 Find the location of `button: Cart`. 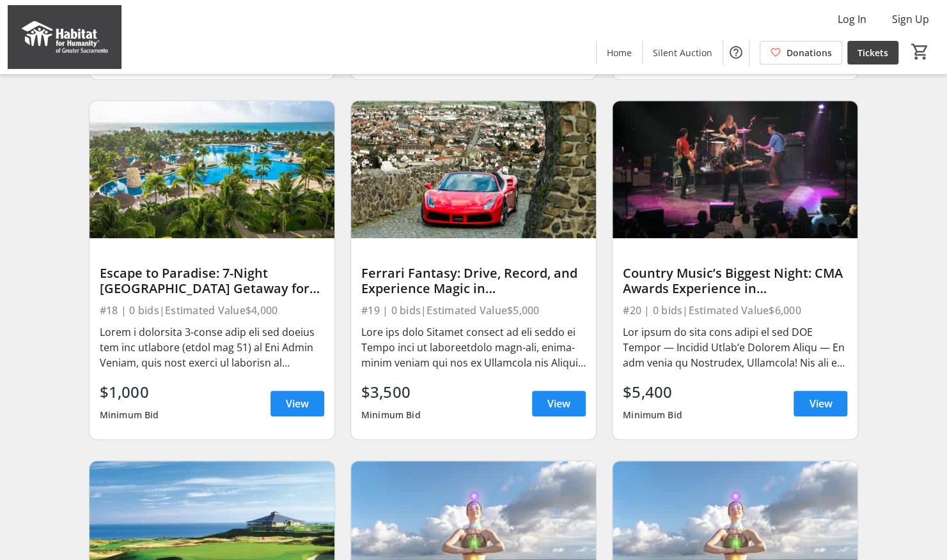

button: Cart is located at coordinates (920, 52).